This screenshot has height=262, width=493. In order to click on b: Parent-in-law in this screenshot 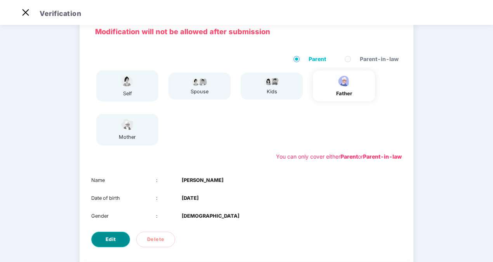, I will do `click(382, 156)`.